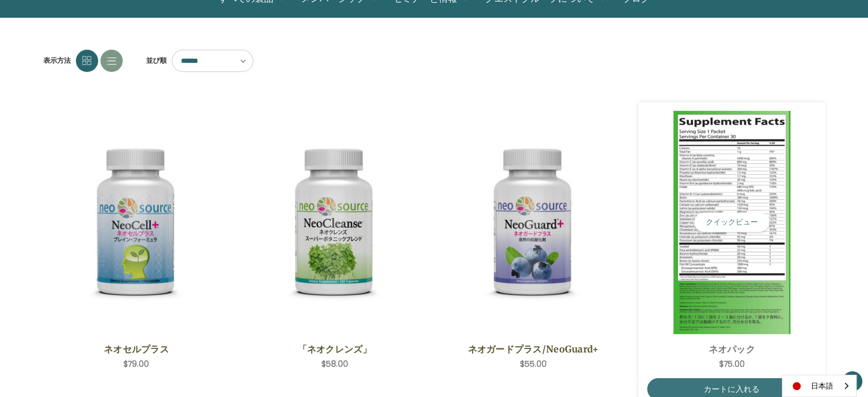 The height and width of the screenshot is (397, 868). I want to click on aside: Language selected: 日本語, so click(819, 386).